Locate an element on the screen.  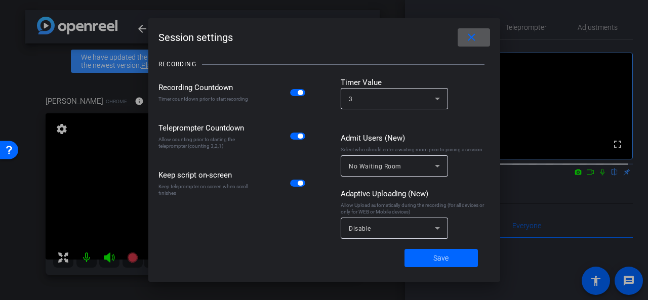
mat-icon: close is located at coordinates (471, 37).